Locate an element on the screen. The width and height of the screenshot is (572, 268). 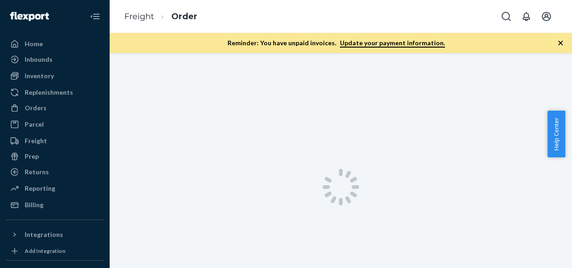
a: Replenishments is located at coordinates (55, 92).